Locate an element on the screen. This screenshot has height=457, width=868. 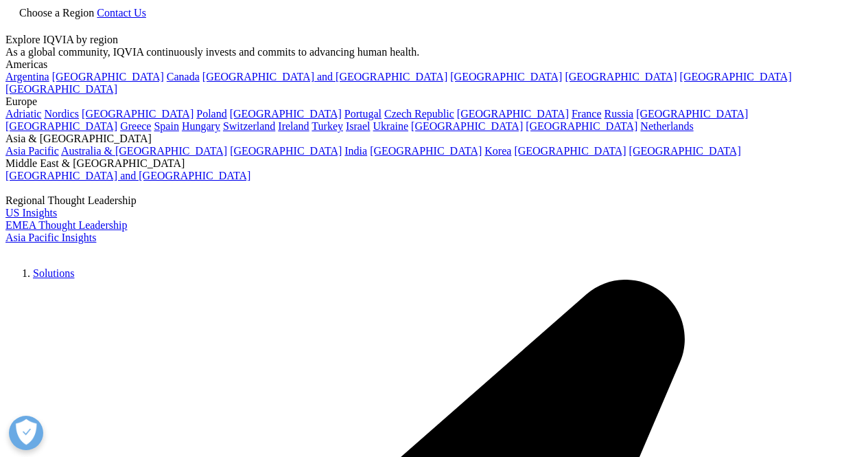
span: Choose a Region is located at coordinates (56, 12).